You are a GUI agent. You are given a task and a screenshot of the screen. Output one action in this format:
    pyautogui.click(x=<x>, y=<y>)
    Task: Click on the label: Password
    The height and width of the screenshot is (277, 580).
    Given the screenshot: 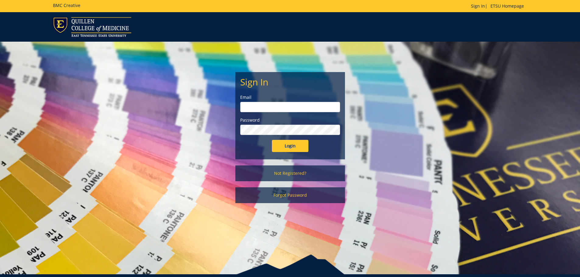 What is the action you would take?
    pyautogui.click(x=290, y=120)
    